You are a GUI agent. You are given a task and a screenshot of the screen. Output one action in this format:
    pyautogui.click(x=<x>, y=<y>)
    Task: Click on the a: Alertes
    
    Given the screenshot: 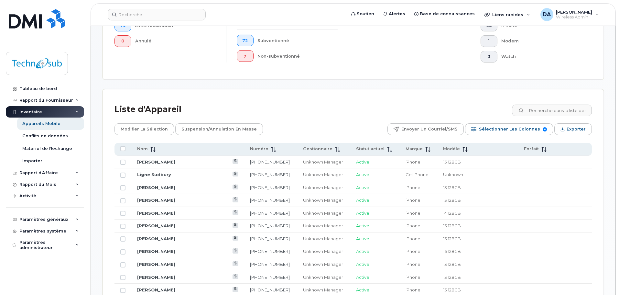 What is the action you would take?
    pyautogui.click(x=394, y=14)
    